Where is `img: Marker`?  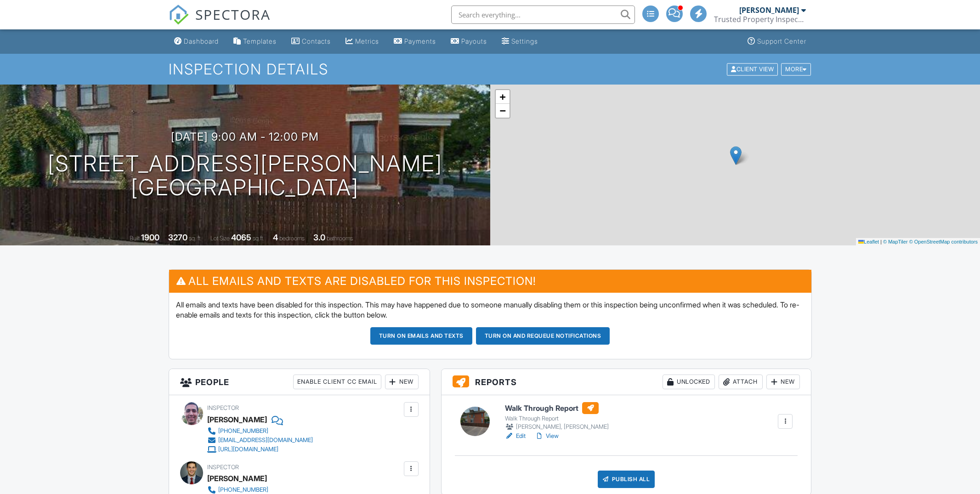
img: Marker is located at coordinates (735, 155).